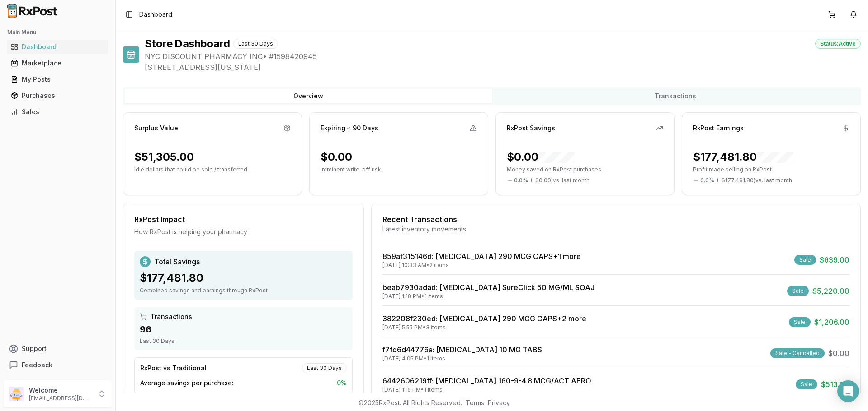 The image size is (868, 411). Describe the element at coordinates (243, 232) in the screenshot. I see `div: How RxPost is helping your pharmacy` at that location.